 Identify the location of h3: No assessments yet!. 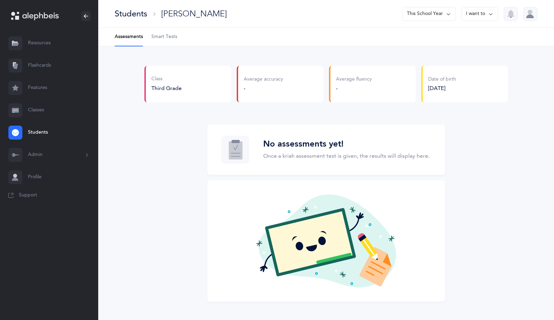
(346, 144).